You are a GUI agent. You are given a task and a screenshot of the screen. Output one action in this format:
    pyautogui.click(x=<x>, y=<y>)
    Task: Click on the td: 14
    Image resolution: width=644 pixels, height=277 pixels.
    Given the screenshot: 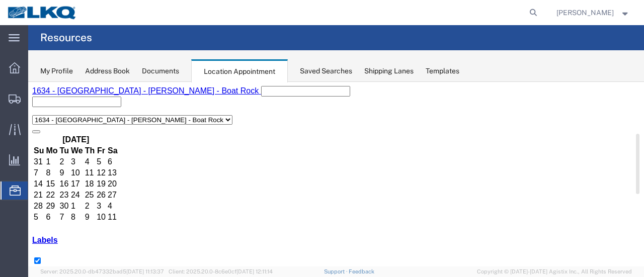 What is the action you would take?
    pyautogui.click(x=10, y=102)
    